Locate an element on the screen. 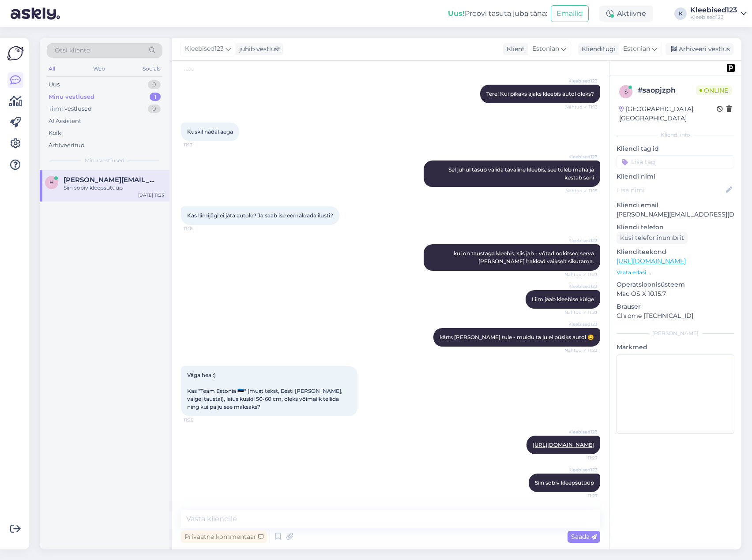 Image resolution: width=752 pixels, height=560 pixels. p: Operatsioonisüsteem is located at coordinates (675, 284).